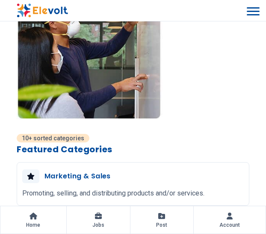  What do you see at coordinates (78, 176) in the screenshot?
I see `h4: Marketing & Sales` at bounding box center [78, 176].